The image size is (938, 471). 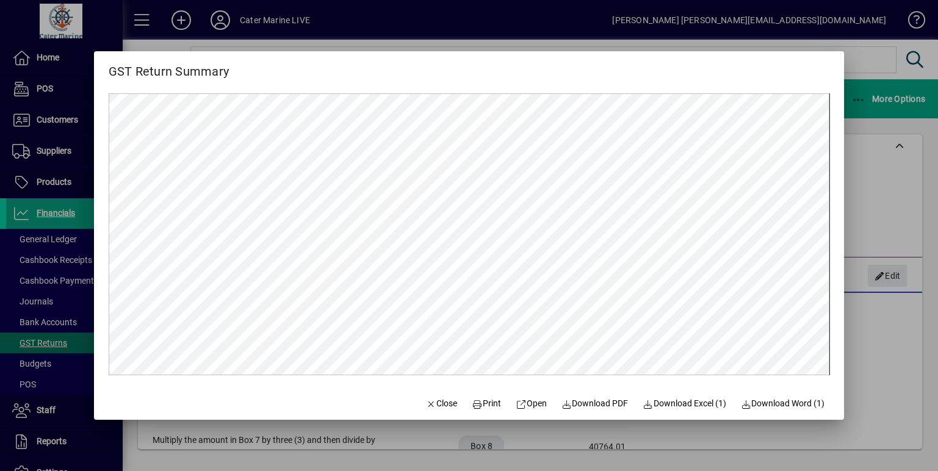 I want to click on span: Print, so click(x=487, y=404).